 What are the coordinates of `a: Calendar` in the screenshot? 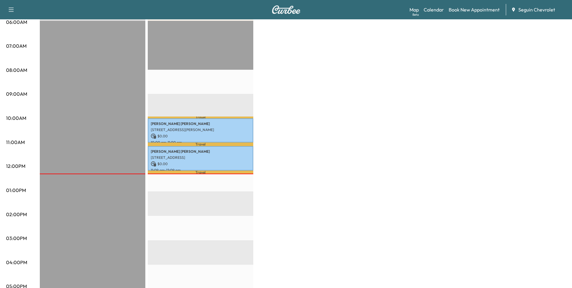 It's located at (434, 10).